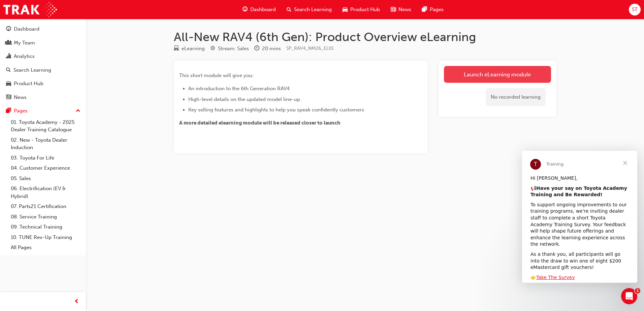  Describe the element at coordinates (43, 98) in the screenshot. I see `a: News` at that location.